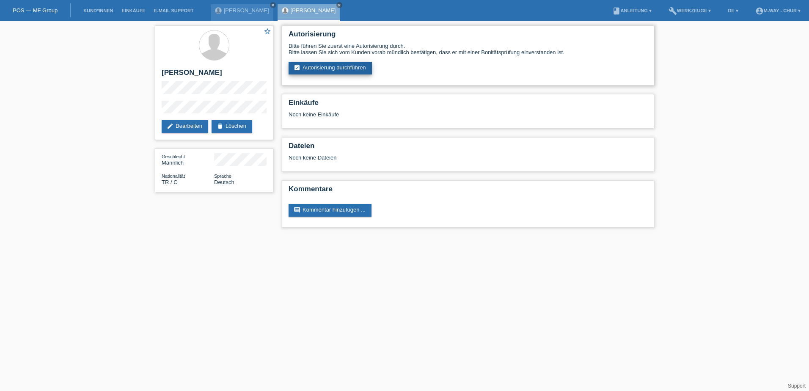  Describe the element at coordinates (133, 11) in the screenshot. I see `a: Einkäufe` at that location.